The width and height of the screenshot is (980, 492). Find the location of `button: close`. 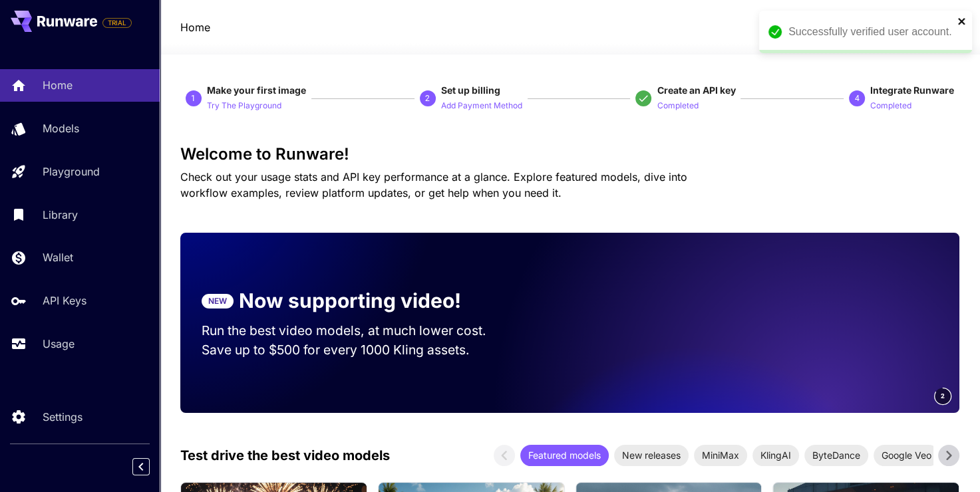

button: close is located at coordinates (962, 21).